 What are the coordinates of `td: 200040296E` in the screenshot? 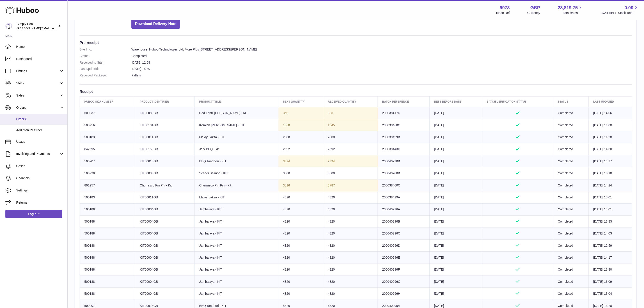 It's located at (403, 258).